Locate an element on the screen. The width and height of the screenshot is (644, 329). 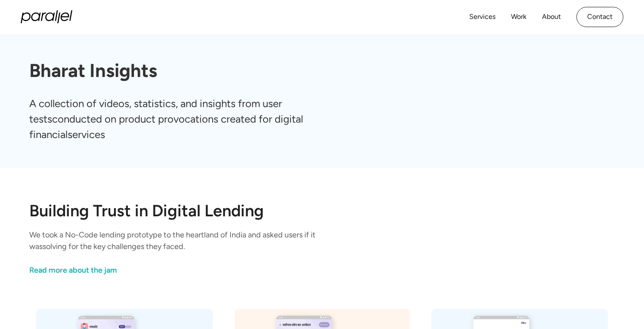
a: home is located at coordinates (47, 17).